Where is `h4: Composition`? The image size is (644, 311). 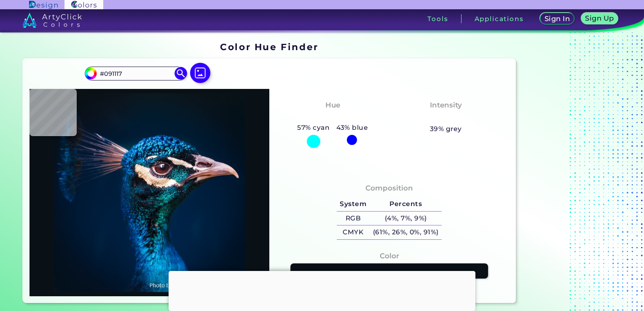
h4: Composition is located at coordinates (389, 188).